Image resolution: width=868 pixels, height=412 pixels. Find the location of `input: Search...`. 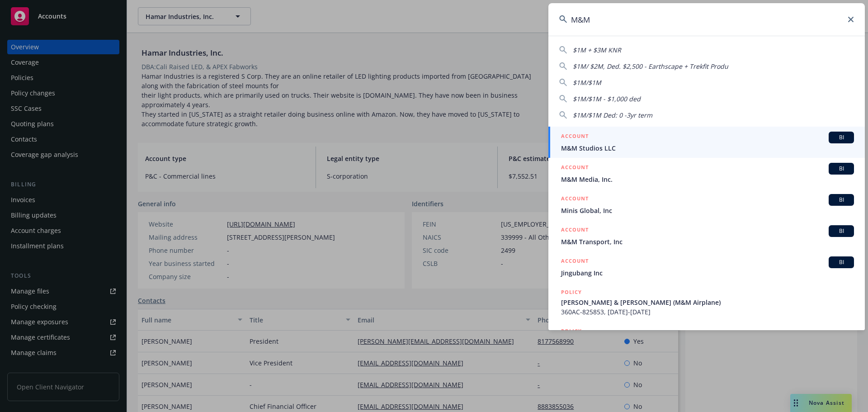

input: Search... is located at coordinates (706, 19).